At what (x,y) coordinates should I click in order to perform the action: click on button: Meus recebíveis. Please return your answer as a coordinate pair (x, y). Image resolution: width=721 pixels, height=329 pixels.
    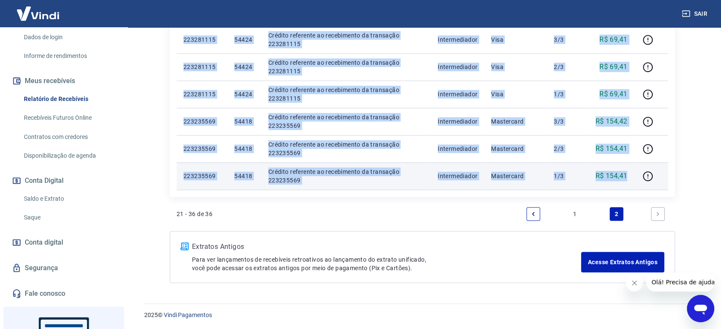
    Looking at the image, I should click on (64, 81).